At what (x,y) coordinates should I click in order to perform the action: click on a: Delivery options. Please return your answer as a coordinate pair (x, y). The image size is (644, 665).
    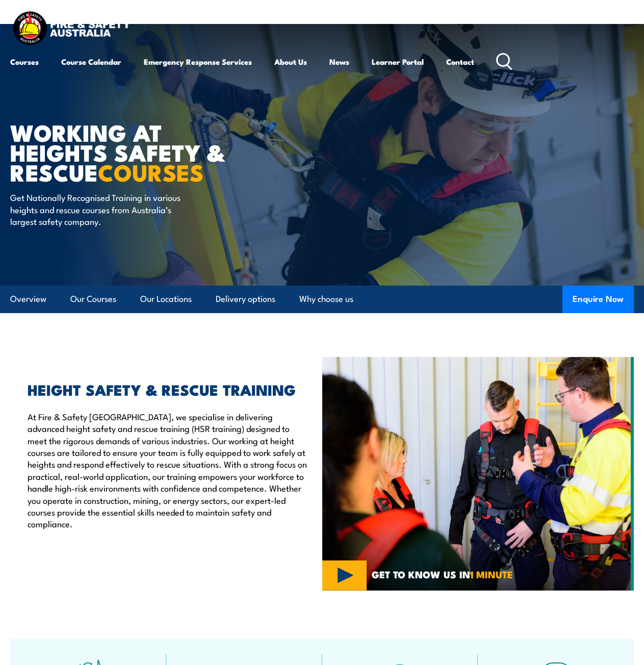
    Looking at the image, I should click on (245, 299).